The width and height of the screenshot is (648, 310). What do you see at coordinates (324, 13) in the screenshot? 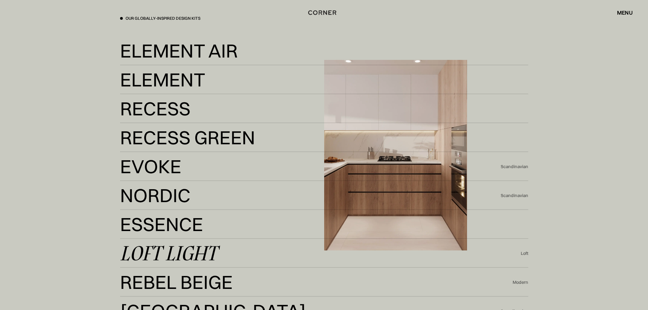
I see `a: home` at bounding box center [324, 13].